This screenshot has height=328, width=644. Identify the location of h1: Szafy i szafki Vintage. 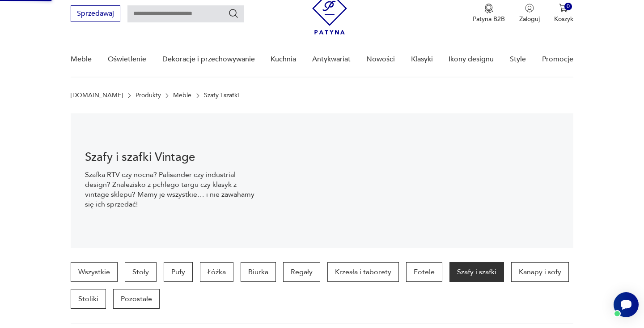
(171, 157).